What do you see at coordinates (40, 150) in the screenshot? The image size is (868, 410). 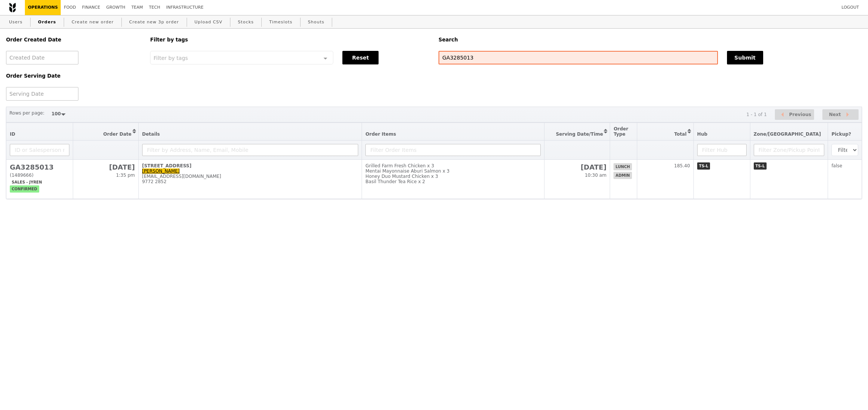 I see `input: ID or Salesperson name` at bounding box center [40, 150].